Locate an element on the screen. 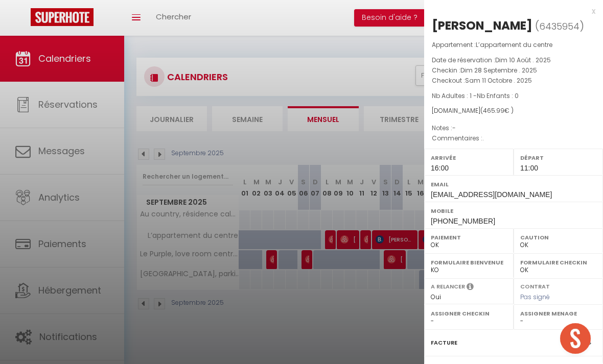 The image size is (603, 364). label: A relancer is located at coordinates (448, 286).